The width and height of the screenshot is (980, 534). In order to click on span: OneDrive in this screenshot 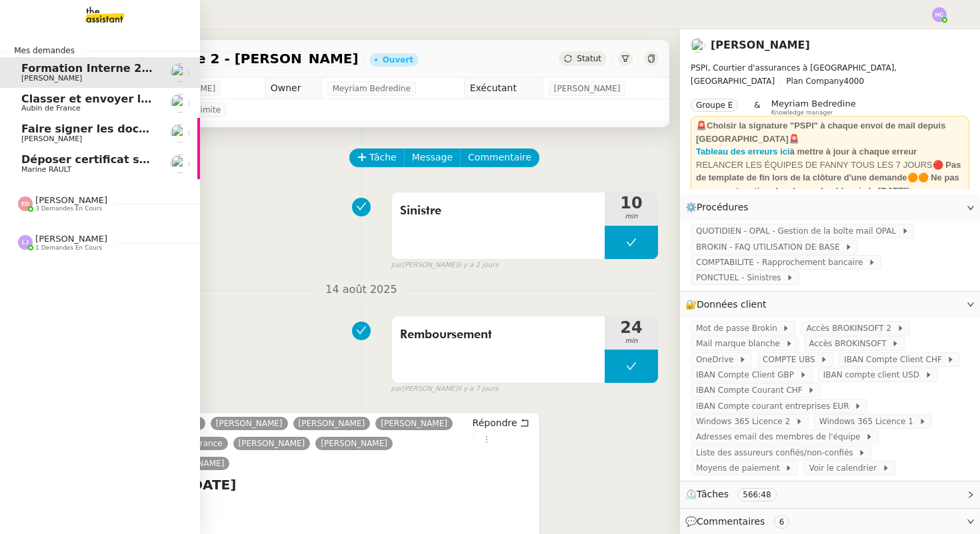, I will do `click(717, 360)`.